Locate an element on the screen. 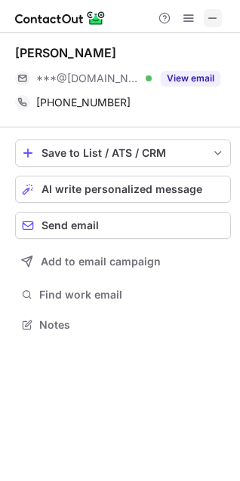 This screenshot has height=481, width=240. span: Find work email is located at coordinates (132, 295).